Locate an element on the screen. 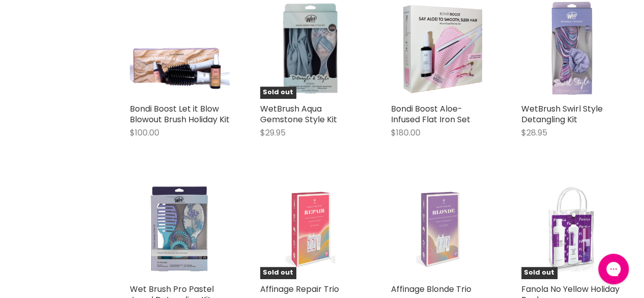  a: Bondi Boost Aloe-Infused Flat Iron Set is located at coordinates (430, 114).